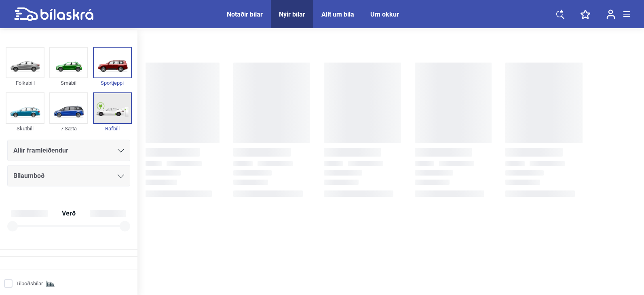  What do you see at coordinates (25, 128) in the screenshot?
I see `div: Skutbíll` at bounding box center [25, 128].